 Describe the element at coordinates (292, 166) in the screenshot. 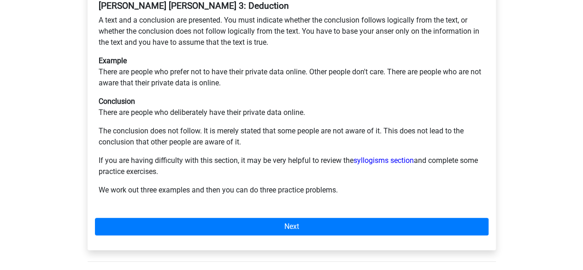

I see `p: If you are having difficulty with this section, it may be very helpful to review the and complete...` at that location.